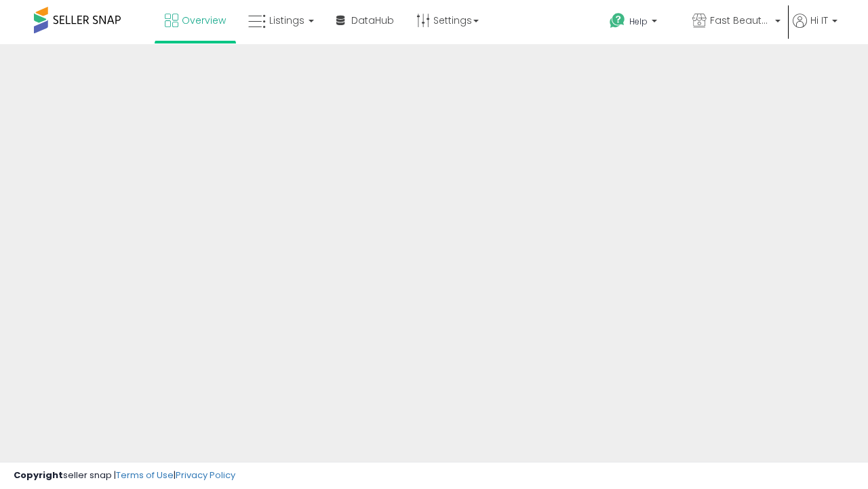  Describe the element at coordinates (204, 20) in the screenshot. I see `span: Overview` at that location.